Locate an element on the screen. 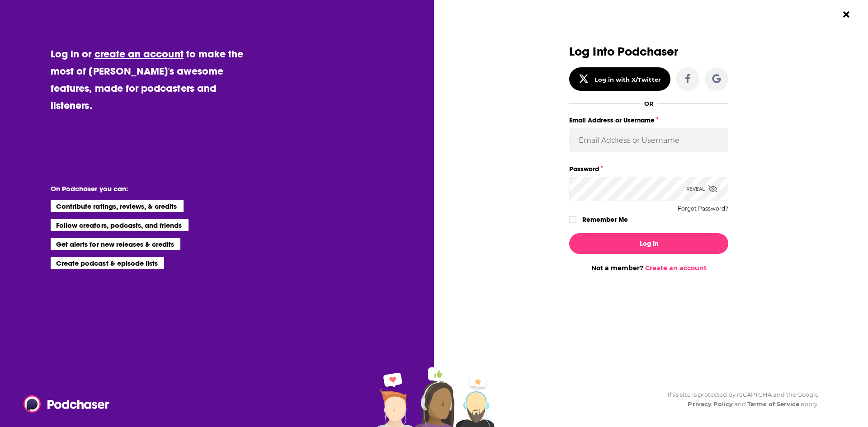 Image resolution: width=868 pixels, height=427 pixels. input: Email Address or Username is located at coordinates (649, 140).